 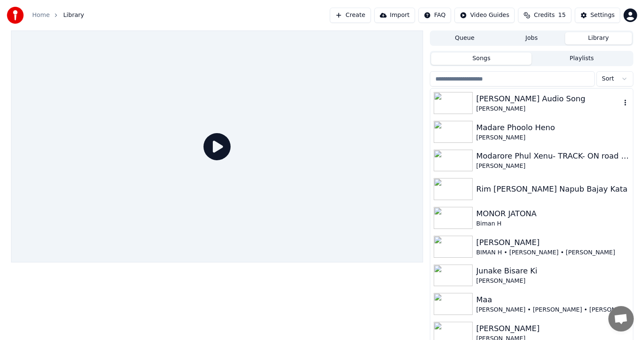 What do you see at coordinates (552, 271) in the screenshot?
I see `div: Junake Bisare Ki` at bounding box center [552, 271].